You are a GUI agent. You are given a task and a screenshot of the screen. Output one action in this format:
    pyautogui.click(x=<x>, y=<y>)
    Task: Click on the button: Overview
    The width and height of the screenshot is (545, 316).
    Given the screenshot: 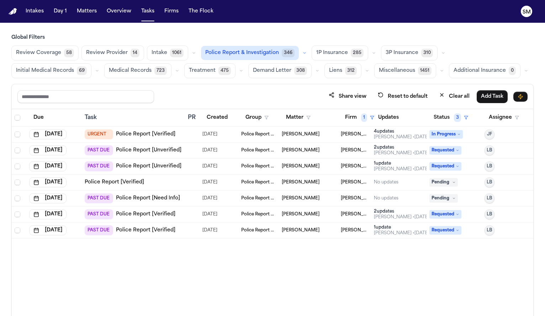 What is the action you would take?
    pyautogui.click(x=119, y=11)
    